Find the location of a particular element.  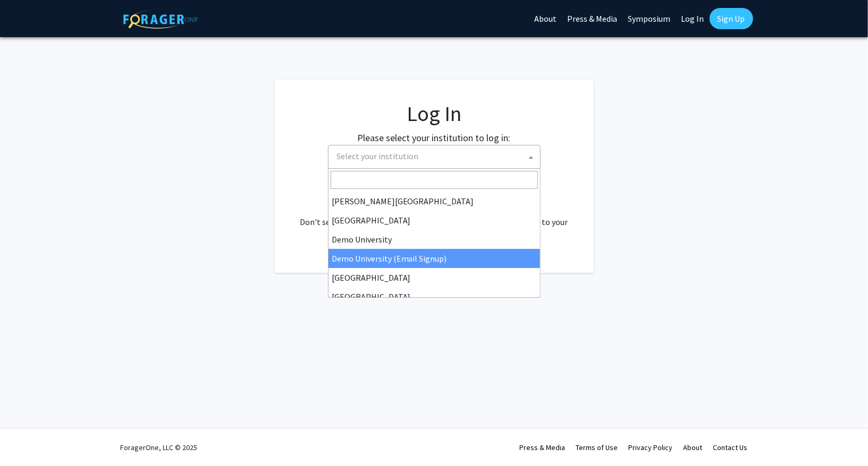

li: Demo University is located at coordinates (434, 240).